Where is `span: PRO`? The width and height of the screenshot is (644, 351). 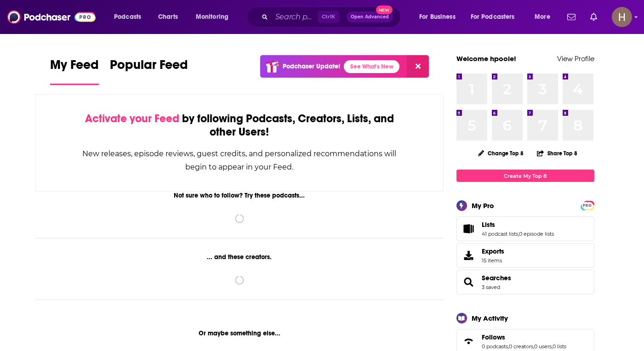
span: PRO is located at coordinates (587, 205).